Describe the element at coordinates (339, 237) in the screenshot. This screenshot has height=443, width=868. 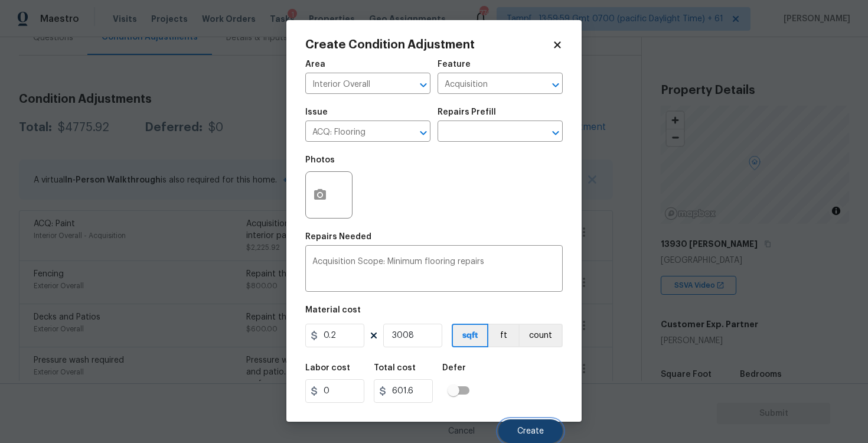
I see `h5: Repairs Needed` at that location.